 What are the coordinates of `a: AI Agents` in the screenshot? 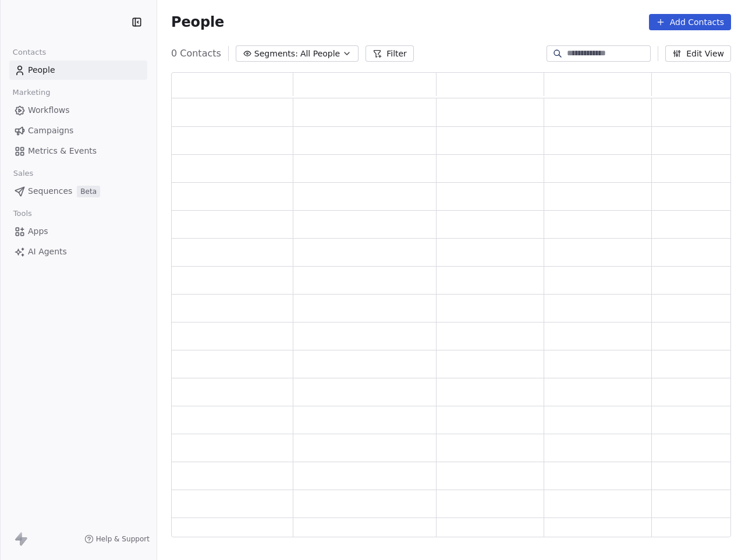 It's located at (78, 252).